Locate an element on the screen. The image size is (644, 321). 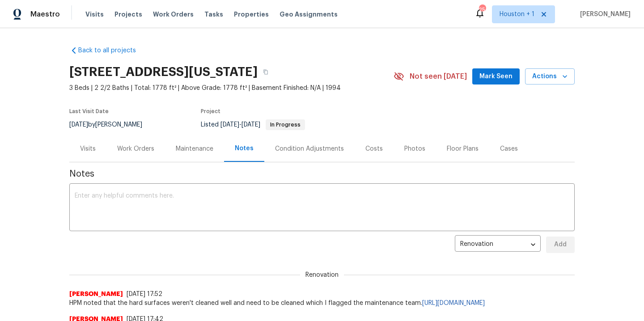
div: Costs is located at coordinates (374, 149).